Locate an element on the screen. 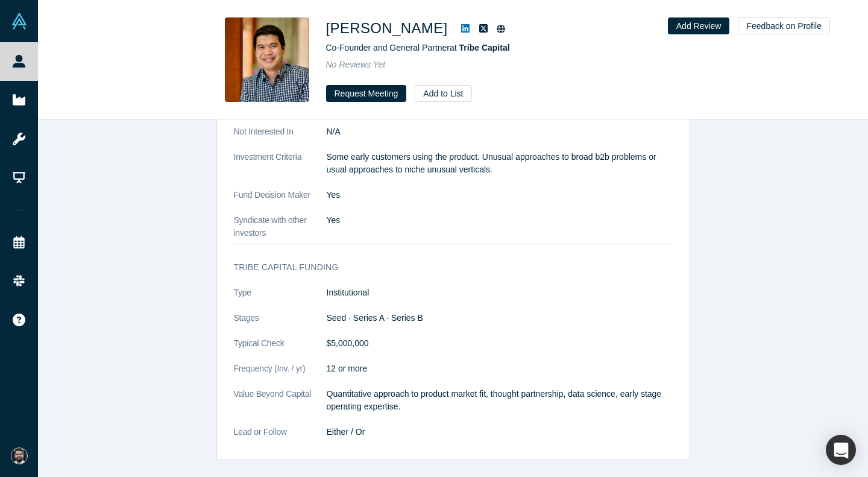  span: Tribe Capital is located at coordinates (484, 47).